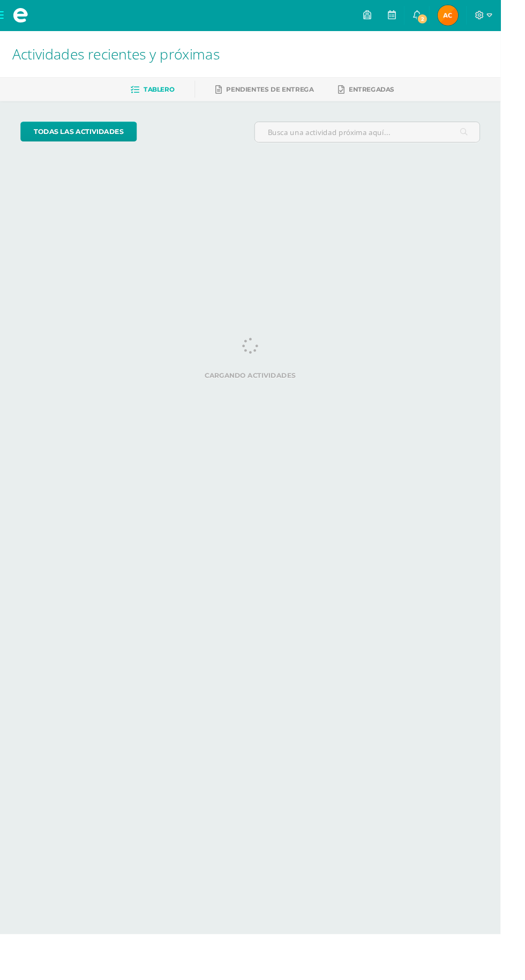  What do you see at coordinates (470, 16) in the screenshot?
I see `img: 2790451410765bad2b69e4316271b4d3.png` at bounding box center [470, 16].